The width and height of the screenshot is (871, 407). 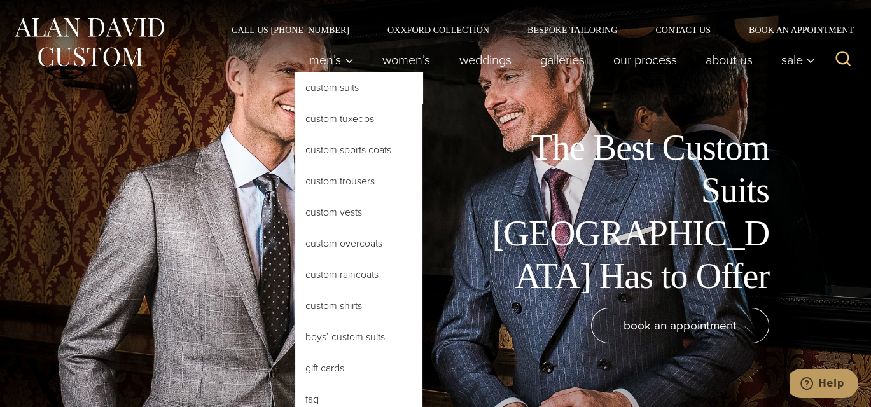 What do you see at coordinates (794, 30) in the screenshot?
I see `a: Book an Appointment` at bounding box center [794, 30].